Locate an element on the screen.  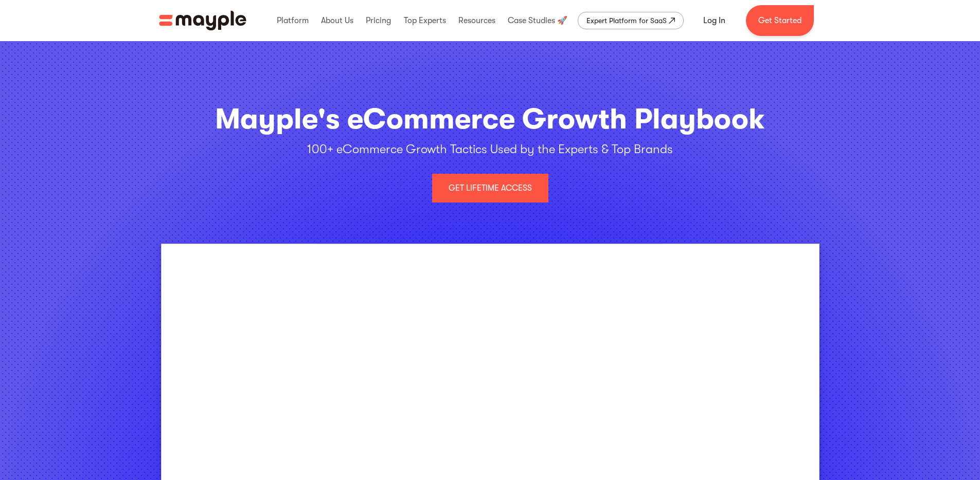
div: Expert Platform for SaaS is located at coordinates (626, 21).